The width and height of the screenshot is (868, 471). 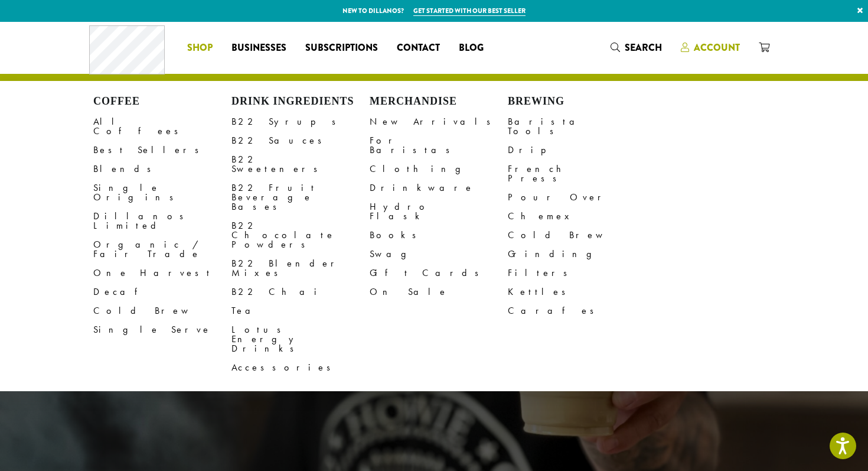 I want to click on span: Businesses, so click(x=259, y=48).